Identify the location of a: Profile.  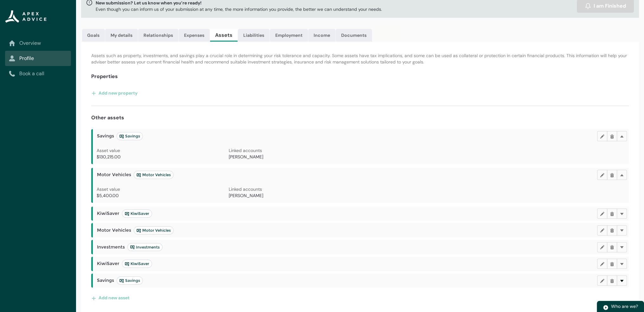
(38, 59).